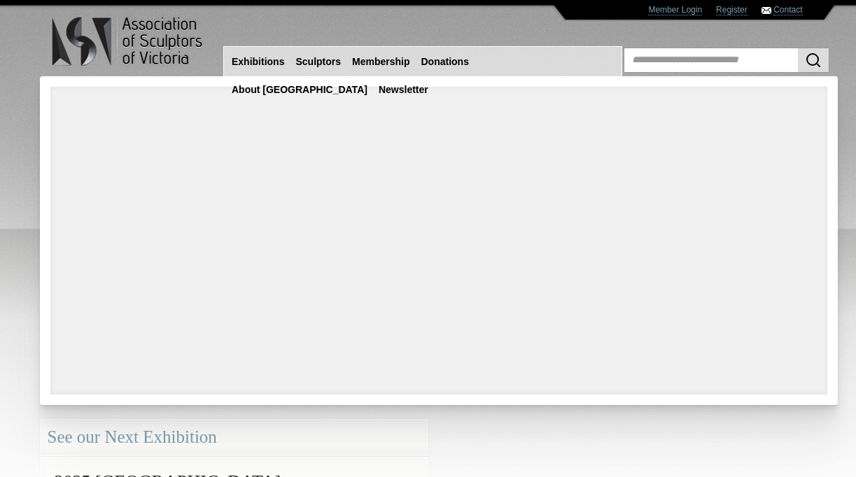 The width and height of the screenshot is (856, 477). What do you see at coordinates (674, 10) in the screenshot?
I see `a: Member Login` at bounding box center [674, 10].